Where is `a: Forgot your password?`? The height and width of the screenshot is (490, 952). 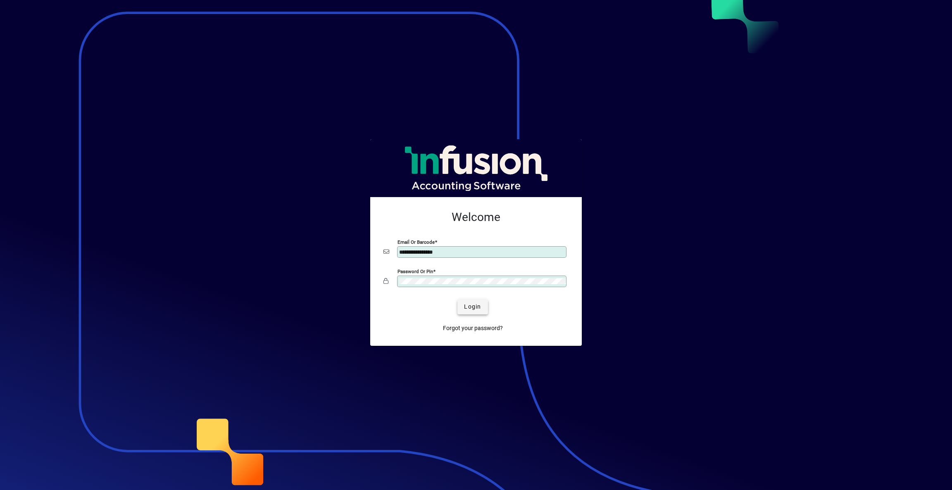
a: Forgot your password? is located at coordinates (473, 329).